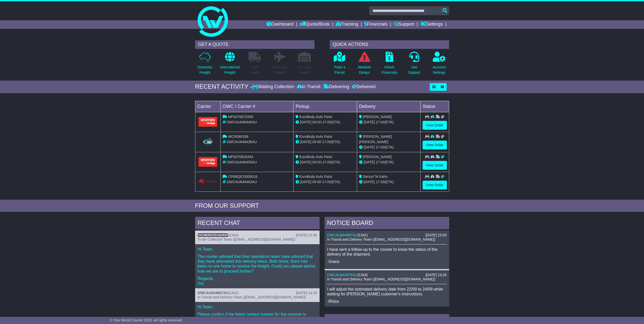 Image resolution: width=644 pixels, height=324 pixels. I want to click on a: Quote/Book, so click(315, 25).